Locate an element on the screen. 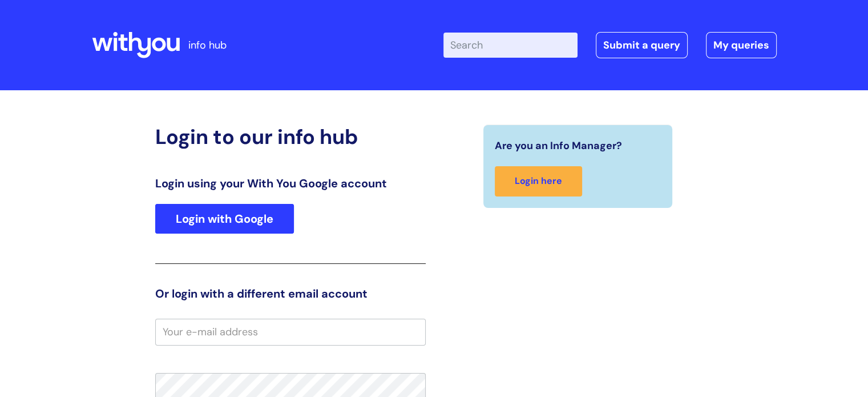 The height and width of the screenshot is (397, 868). a: Login here is located at coordinates (538, 181).